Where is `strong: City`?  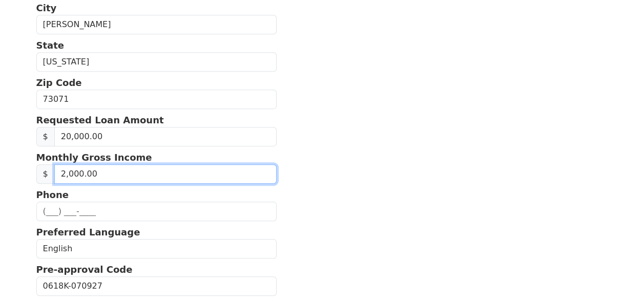
strong: City is located at coordinates (47, 7).